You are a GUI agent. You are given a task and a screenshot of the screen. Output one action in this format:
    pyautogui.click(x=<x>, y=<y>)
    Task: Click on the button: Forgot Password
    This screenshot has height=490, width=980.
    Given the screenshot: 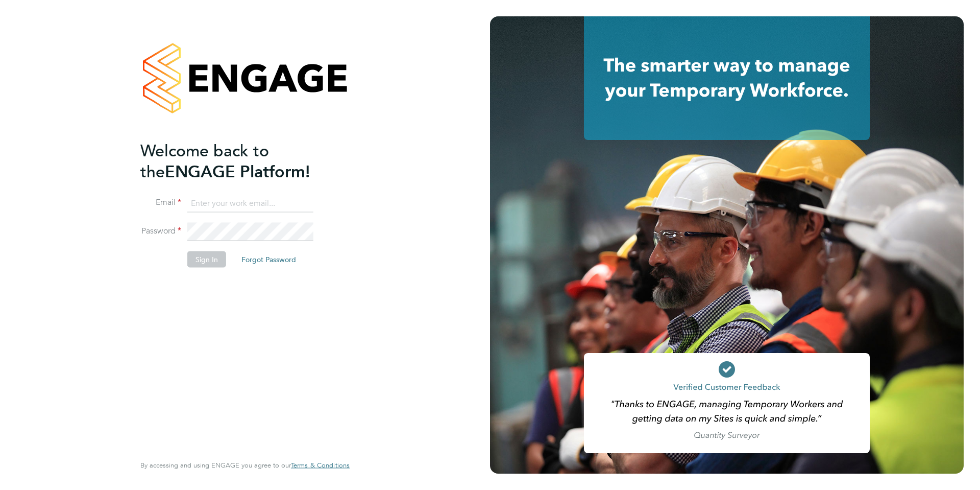 What is the action you would take?
    pyautogui.click(x=268, y=259)
    